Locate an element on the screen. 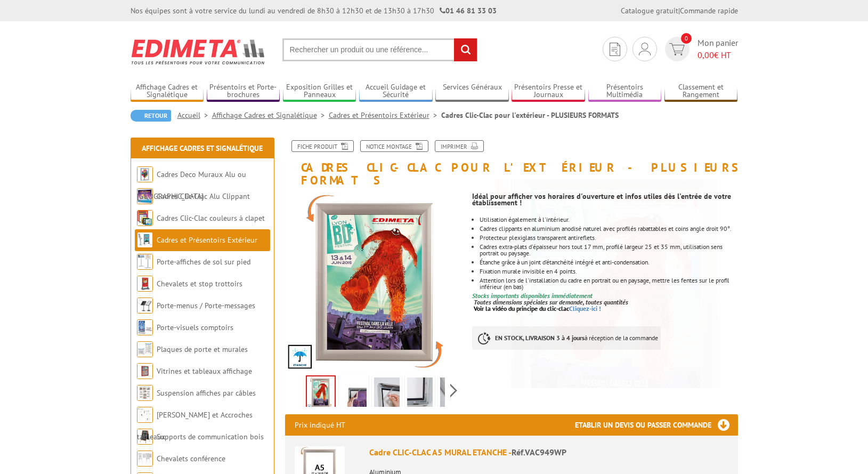 This screenshot has width=868, height=474. img: Cadres et Présentoirs Extérieur is located at coordinates (145, 240).